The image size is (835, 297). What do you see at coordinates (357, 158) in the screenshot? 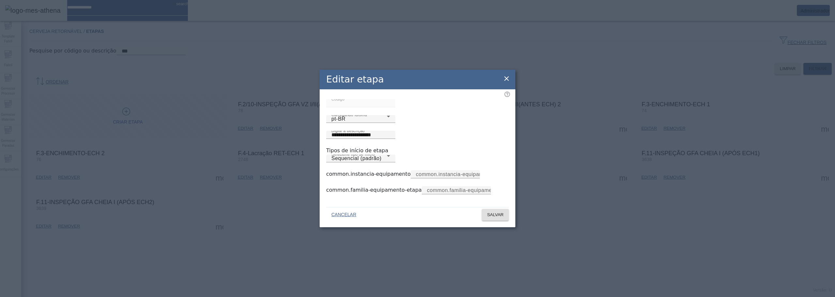
I see `span: Sequencial (padrão)` at bounding box center [357, 158].